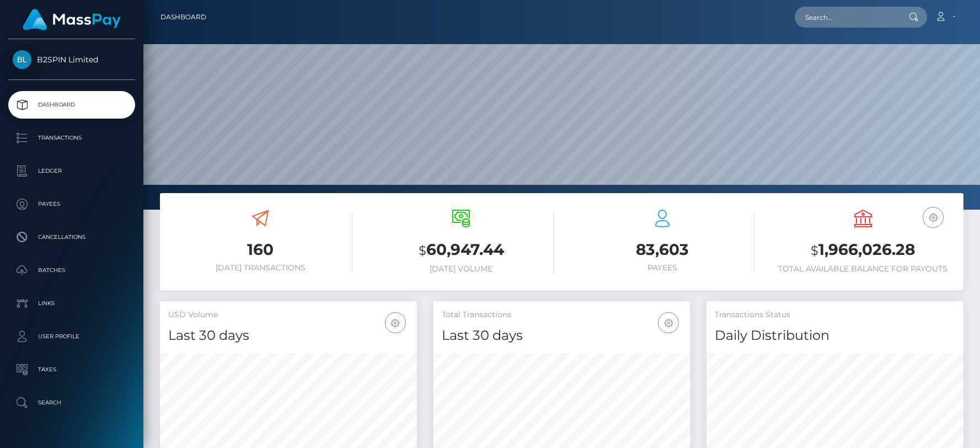 This screenshot has width=980, height=448. I want to click on p: Links, so click(72, 303).